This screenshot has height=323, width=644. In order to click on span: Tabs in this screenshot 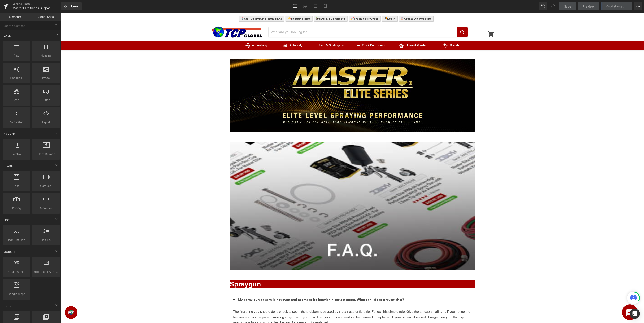, I will do `click(17, 186)`.